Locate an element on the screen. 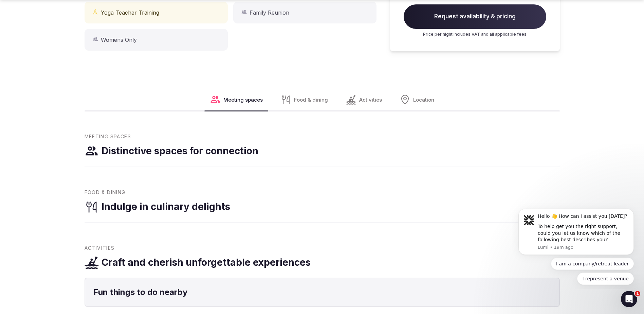 The width and height of the screenshot is (644, 314). img: Profile image for Lumi is located at coordinates (21, 18).